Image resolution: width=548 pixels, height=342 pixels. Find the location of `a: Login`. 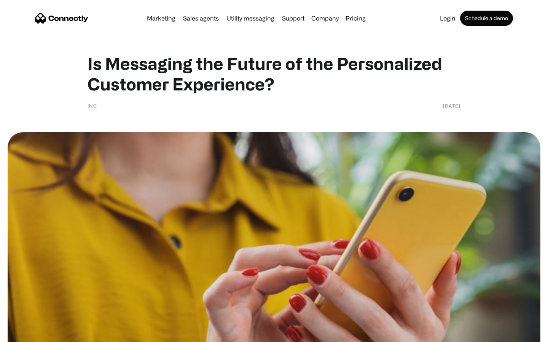

a: Login is located at coordinates (447, 18).